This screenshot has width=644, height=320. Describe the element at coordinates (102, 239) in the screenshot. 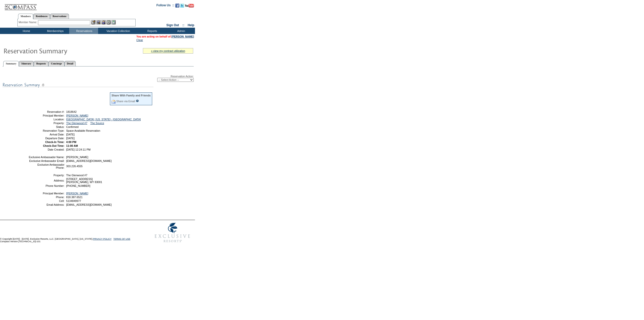

I see `a: PRIVACY POLICY` at that location.